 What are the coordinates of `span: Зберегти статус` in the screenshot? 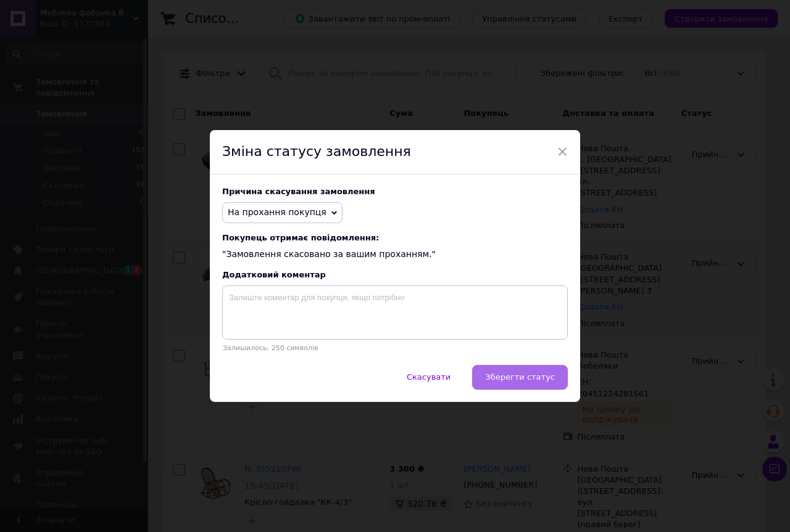 It's located at (520, 377).